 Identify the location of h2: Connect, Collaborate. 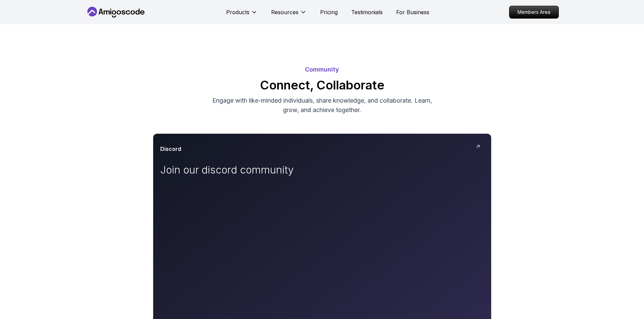
(322, 85).